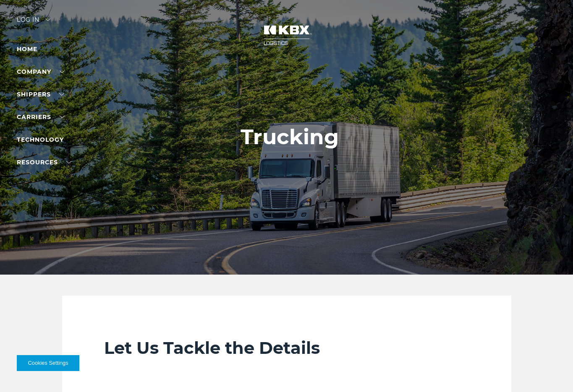 Image resolution: width=573 pixels, height=392 pixels. What do you see at coordinates (40, 94) in the screenshot?
I see `a: SHIPPERS` at bounding box center [40, 94].